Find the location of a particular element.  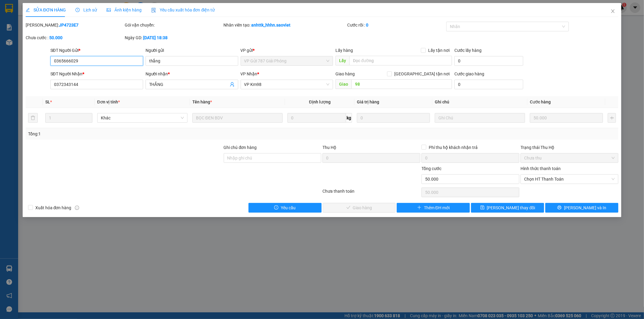

span: close is located at coordinates (613, 11).